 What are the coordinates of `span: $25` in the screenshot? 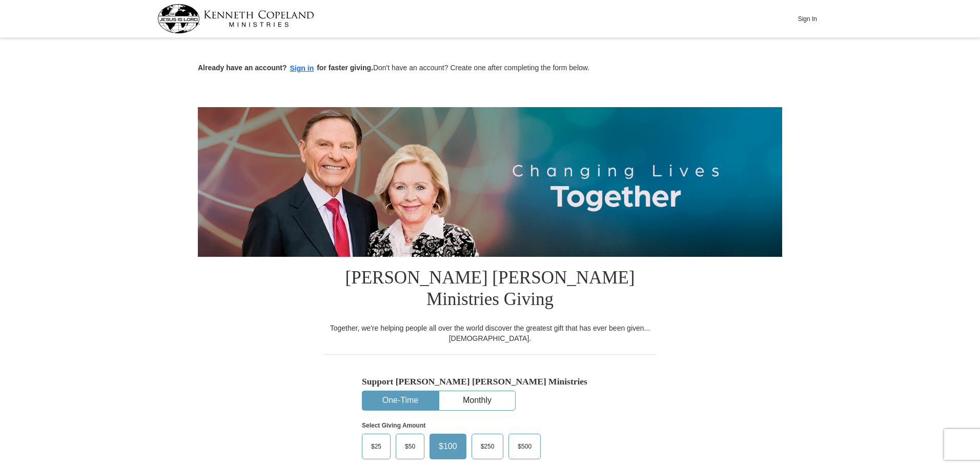 It's located at (377, 446).